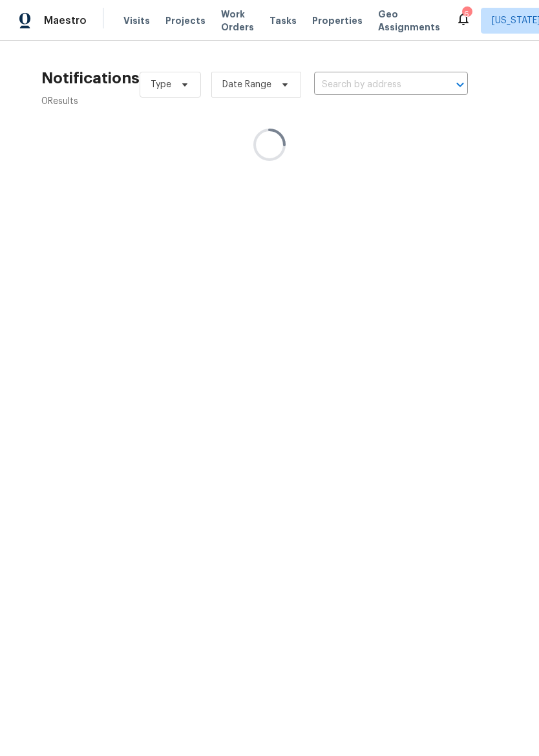 The width and height of the screenshot is (539, 756). Describe the element at coordinates (337, 20) in the screenshot. I see `span: Properties` at that location.